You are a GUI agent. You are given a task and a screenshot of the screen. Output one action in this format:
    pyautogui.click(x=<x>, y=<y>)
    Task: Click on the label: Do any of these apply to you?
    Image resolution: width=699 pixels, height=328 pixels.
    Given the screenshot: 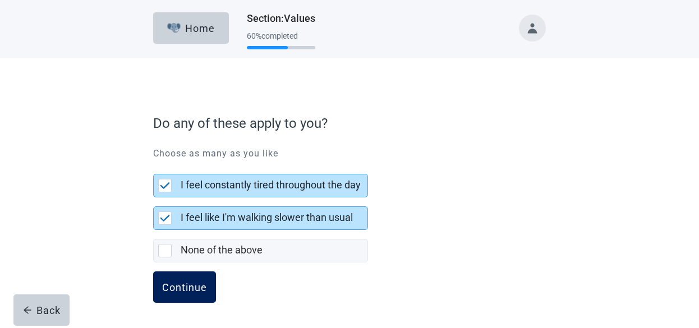 What is the action you would take?
    pyautogui.click(x=347, y=123)
    